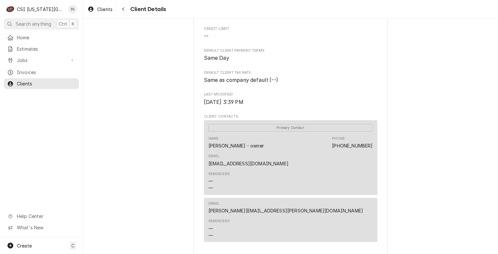  I want to click on div: CSI Kansas City's Avatar, so click(10, 9).